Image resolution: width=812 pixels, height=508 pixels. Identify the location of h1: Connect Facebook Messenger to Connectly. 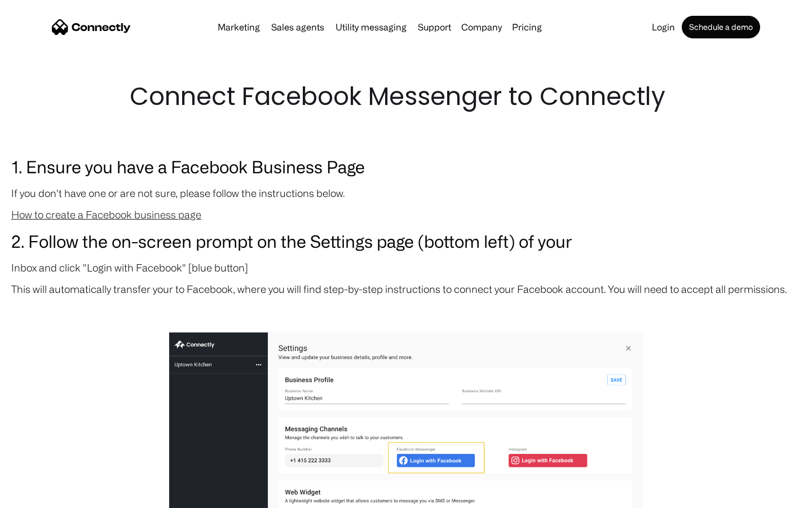
(406, 97).